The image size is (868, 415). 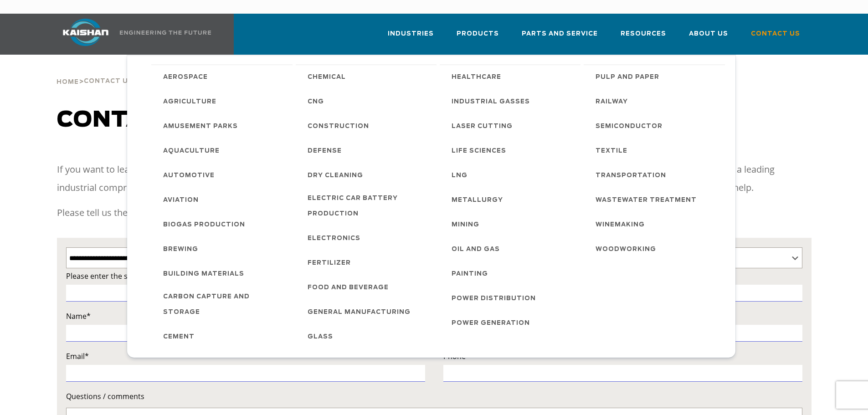 I want to click on a: Woodworking, so click(x=656, y=249).